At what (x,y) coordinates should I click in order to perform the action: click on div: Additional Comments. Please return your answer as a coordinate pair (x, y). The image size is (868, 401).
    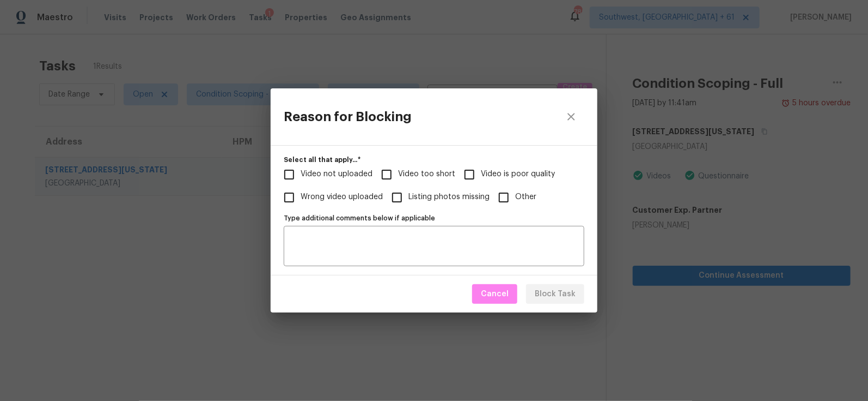
    Looking at the image, I should click on (434, 238).